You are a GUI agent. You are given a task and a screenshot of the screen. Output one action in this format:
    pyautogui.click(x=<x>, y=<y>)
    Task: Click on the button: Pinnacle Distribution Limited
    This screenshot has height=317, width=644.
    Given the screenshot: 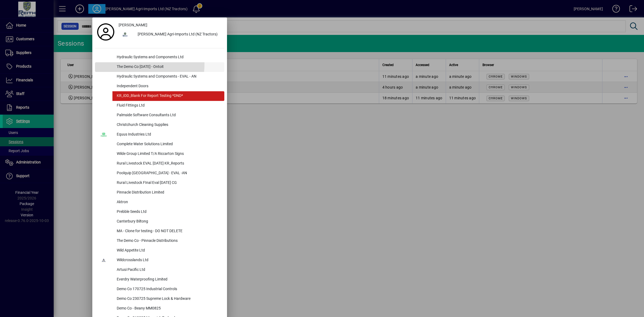 What is the action you would take?
    pyautogui.click(x=160, y=193)
    